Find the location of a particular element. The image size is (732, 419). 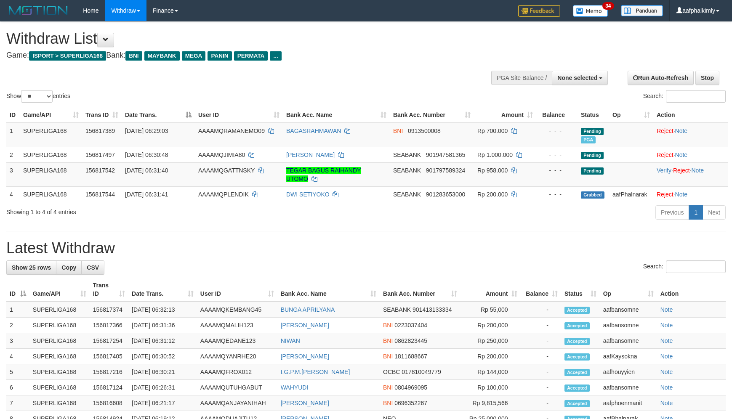

td: 156817216 is located at coordinates (109, 372).